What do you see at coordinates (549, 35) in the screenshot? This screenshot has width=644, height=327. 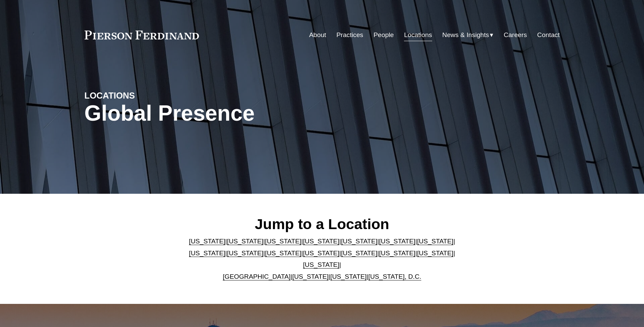 I see `a: Contact` at bounding box center [549, 35].